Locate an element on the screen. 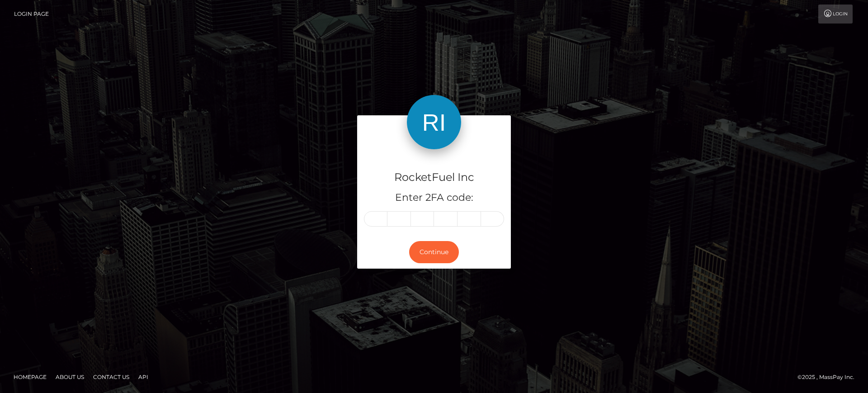 This screenshot has width=868, height=393. a: Login is located at coordinates (836, 14).